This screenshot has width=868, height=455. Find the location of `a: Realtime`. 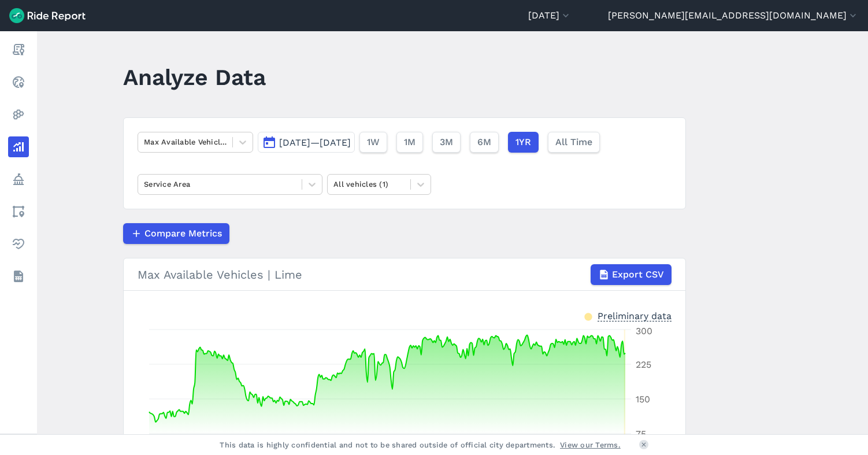

a: Realtime is located at coordinates (18, 82).